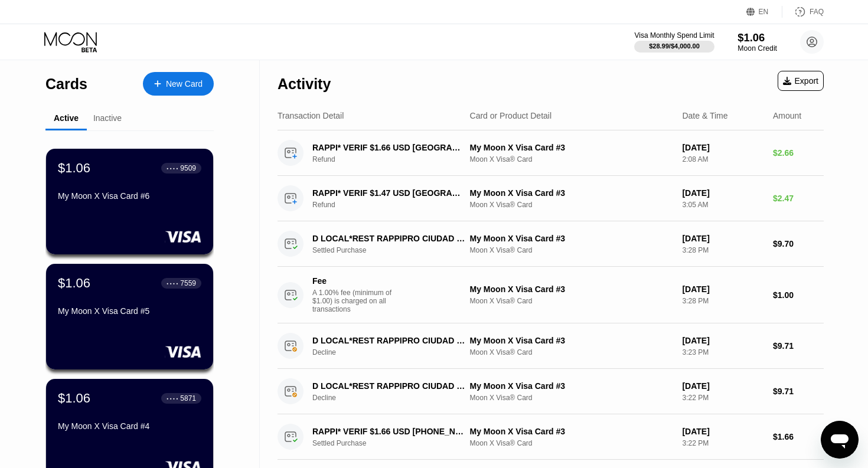  What do you see at coordinates (798, 295) in the screenshot?
I see `div: $1.00` at bounding box center [798, 295].